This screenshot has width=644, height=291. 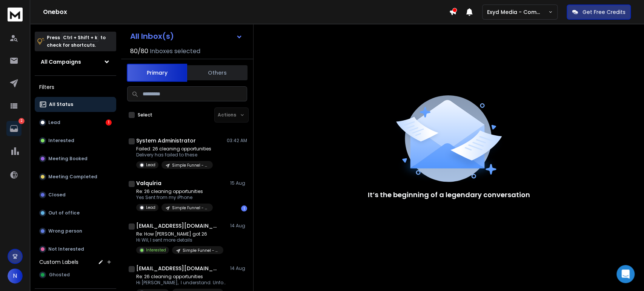 I want to click on img: logo, so click(x=15, y=15).